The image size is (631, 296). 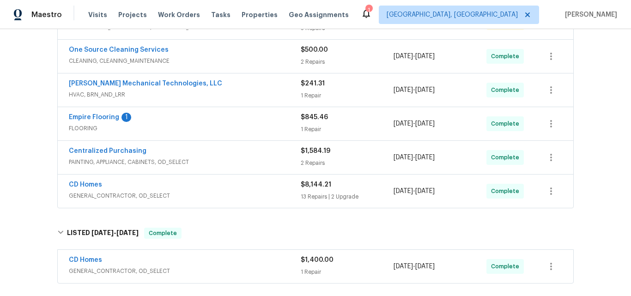 I want to click on span: CLEANING, CLEANING_MAINTENANCE, so click(x=185, y=61).